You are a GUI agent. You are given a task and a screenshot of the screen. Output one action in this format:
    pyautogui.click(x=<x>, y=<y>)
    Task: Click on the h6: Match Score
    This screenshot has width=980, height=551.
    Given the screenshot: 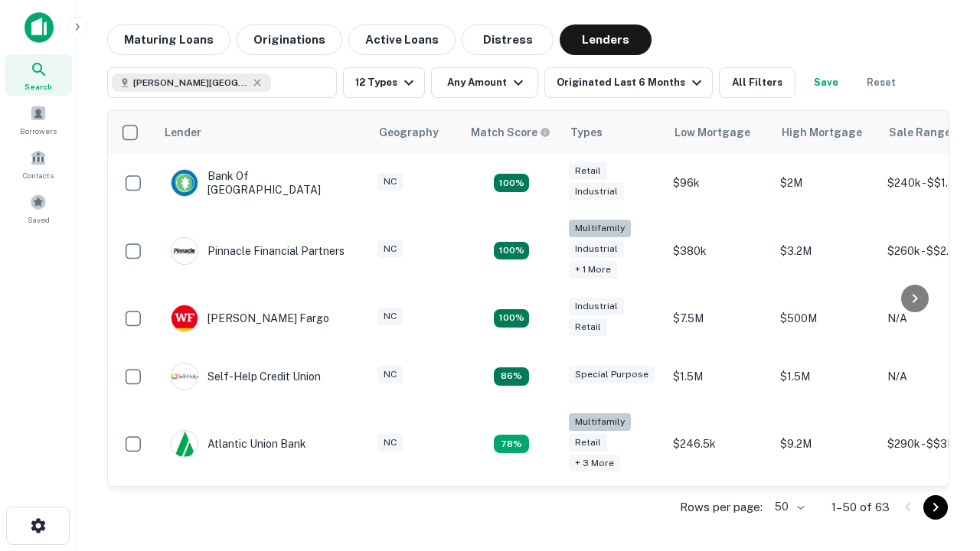 What is the action you would take?
    pyautogui.click(x=509, y=132)
    